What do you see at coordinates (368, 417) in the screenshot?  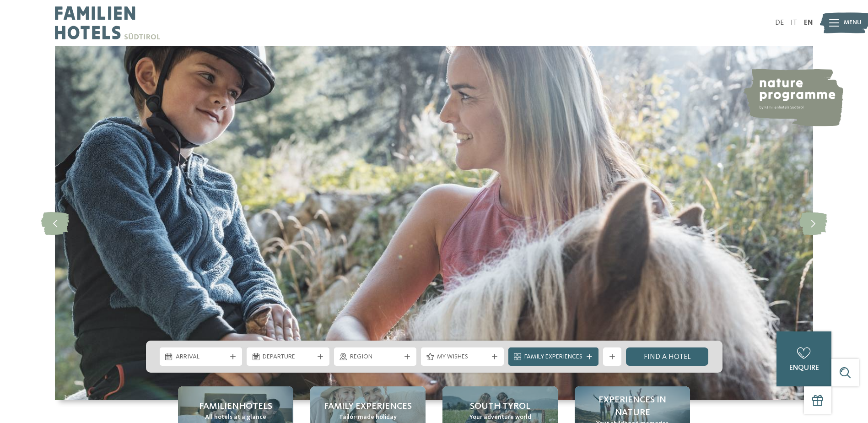 I see `span: Tailor-made holiday` at bounding box center [368, 417].